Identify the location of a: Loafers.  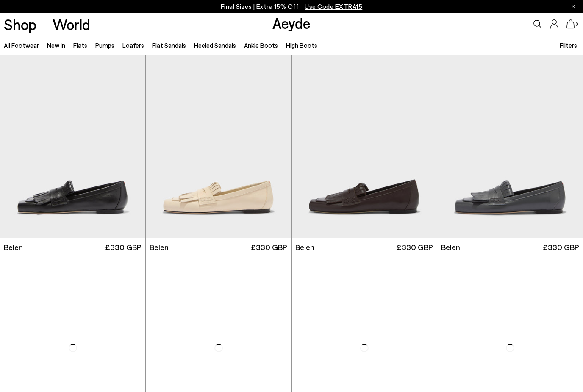
(133, 46).